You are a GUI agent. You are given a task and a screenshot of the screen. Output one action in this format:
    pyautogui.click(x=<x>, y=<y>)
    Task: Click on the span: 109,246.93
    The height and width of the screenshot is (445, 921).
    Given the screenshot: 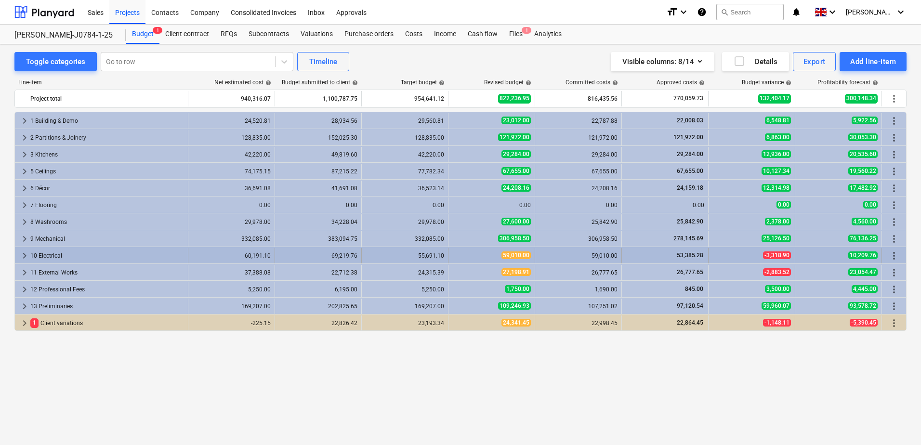 What is the action you would take?
    pyautogui.click(x=514, y=306)
    